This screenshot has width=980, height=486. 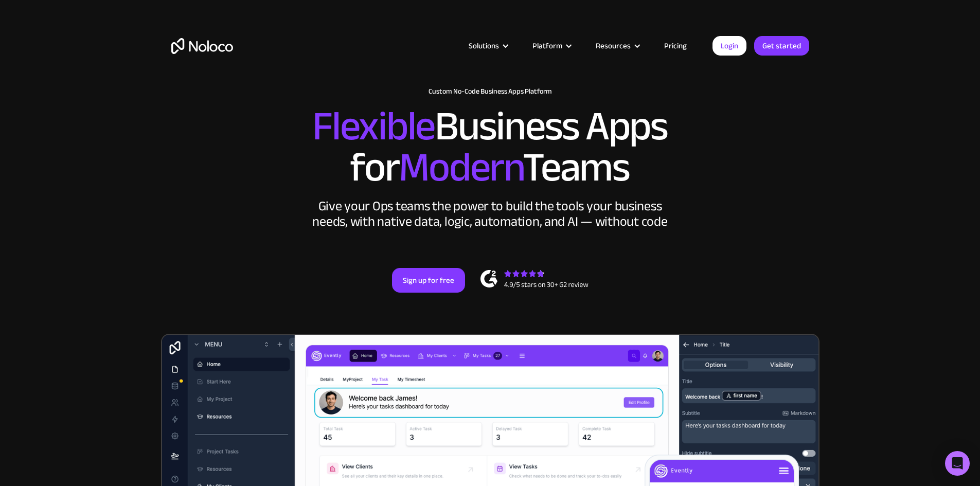 What do you see at coordinates (428, 281) in the screenshot?
I see `a: Sign up for free` at bounding box center [428, 281].